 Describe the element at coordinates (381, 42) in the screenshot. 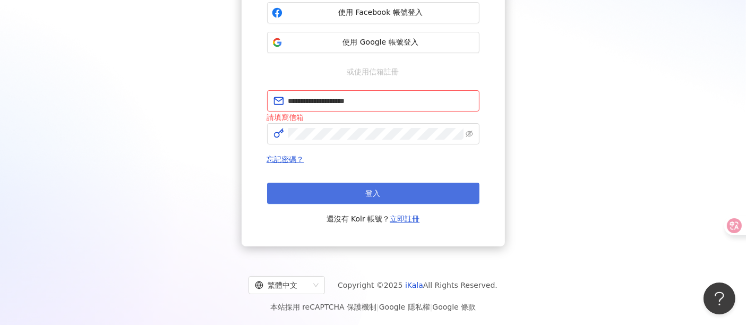

I see `span: 使用 Google 帳號登入` at that location.